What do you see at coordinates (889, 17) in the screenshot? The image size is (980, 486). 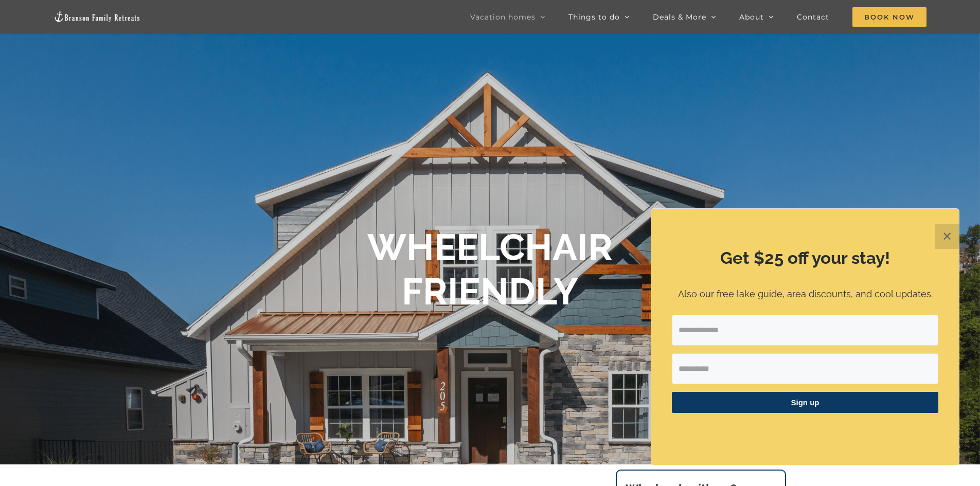 I see `span: Book Now` at bounding box center [889, 17].